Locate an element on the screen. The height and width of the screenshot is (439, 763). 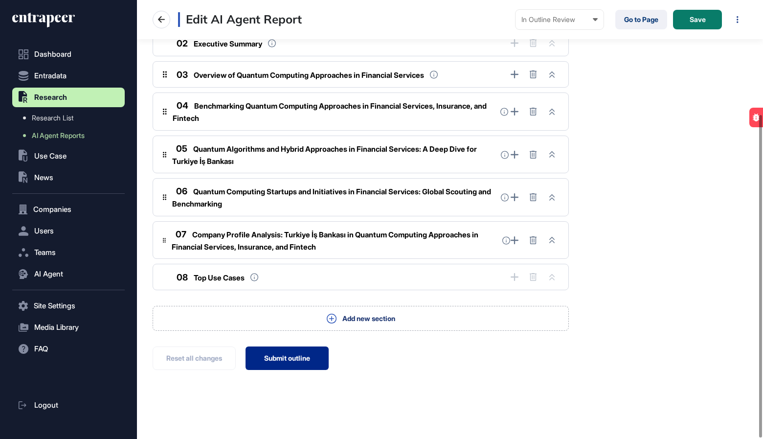
span: 03 is located at coordinates (182, 74).